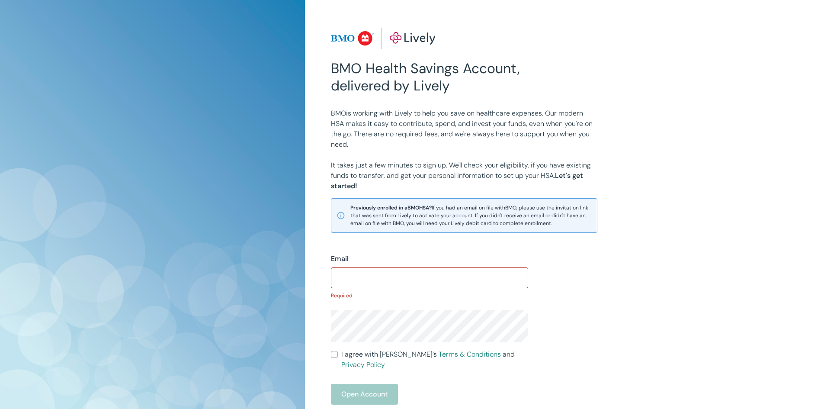 The width and height of the screenshot is (824, 409). I want to click on img: Lively, so click(383, 38).